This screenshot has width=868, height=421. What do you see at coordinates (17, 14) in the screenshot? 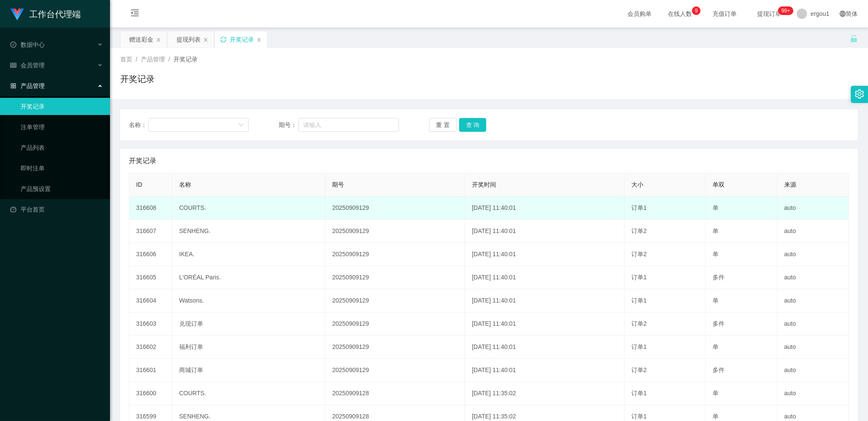
I see `img: logo.9652507e.png` at bounding box center [17, 14].